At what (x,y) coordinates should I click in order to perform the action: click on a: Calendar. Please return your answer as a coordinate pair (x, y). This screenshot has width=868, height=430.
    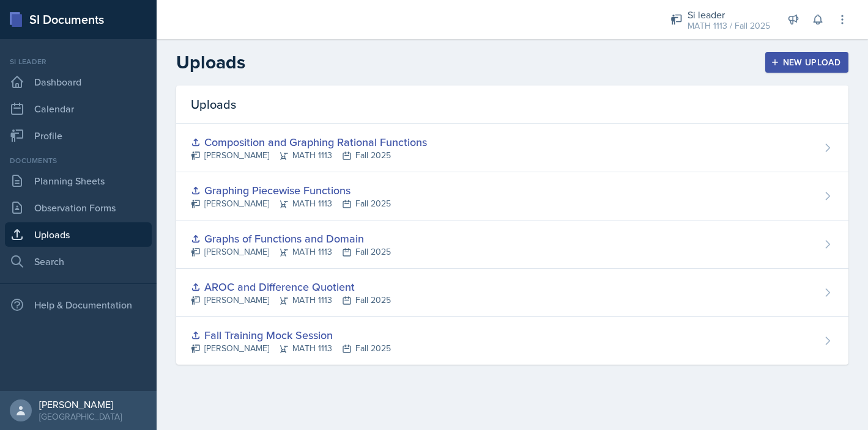
    Looking at the image, I should click on (79, 108).